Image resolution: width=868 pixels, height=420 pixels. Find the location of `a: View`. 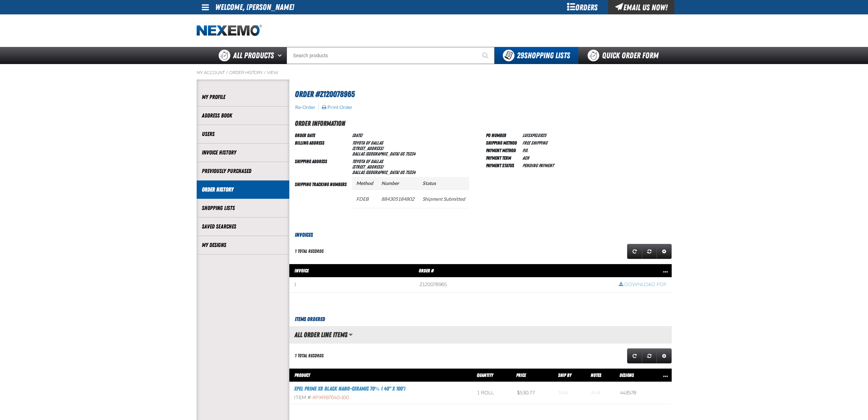

a: View is located at coordinates (273, 73).